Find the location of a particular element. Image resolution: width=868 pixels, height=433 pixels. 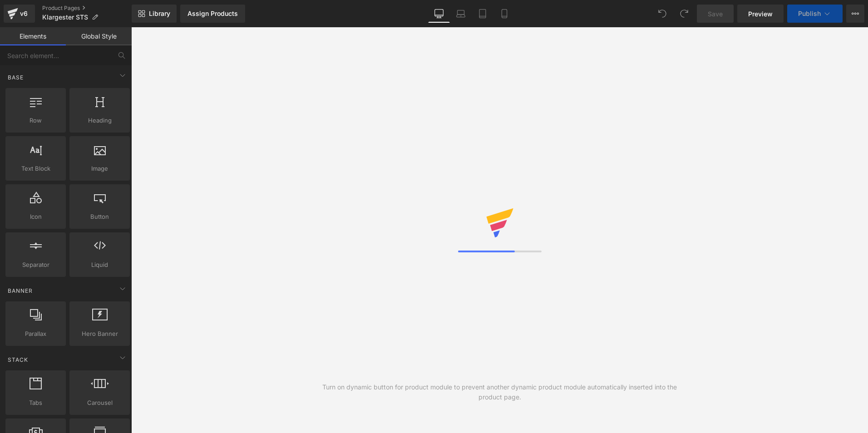

span: Heading is located at coordinates (99, 121).